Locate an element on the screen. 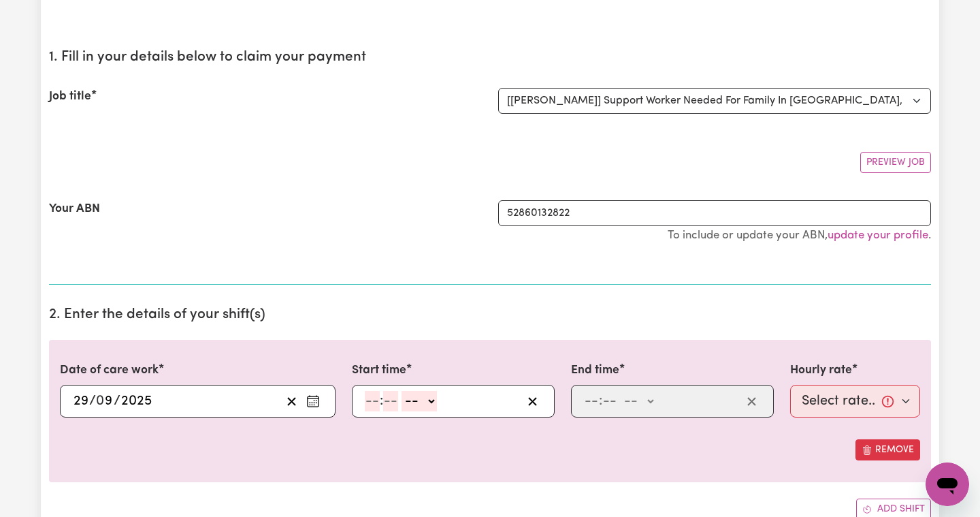 This screenshot has width=980, height=517. label: Your ABN is located at coordinates (74, 209).